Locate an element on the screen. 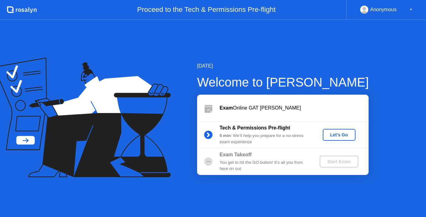 The width and height of the screenshot is (426, 217). b: Exam is located at coordinates (226, 108).